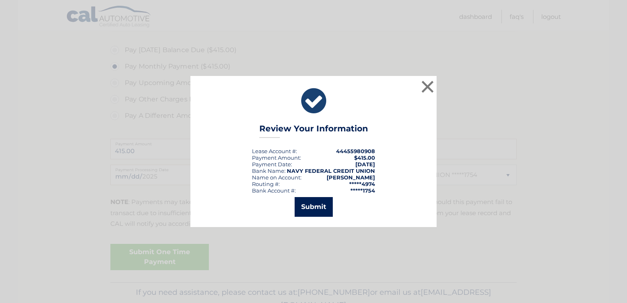 The image size is (627, 303). What do you see at coordinates (313, 207) in the screenshot?
I see `button: Submit` at bounding box center [313, 207].